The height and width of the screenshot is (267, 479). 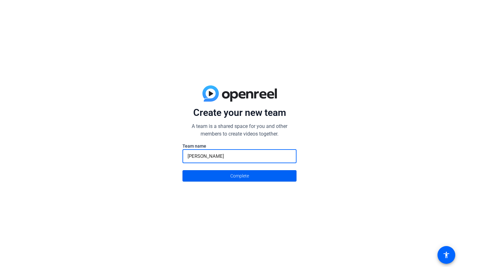 What do you see at coordinates (240, 176) in the screenshot?
I see `span: Complete` at bounding box center [240, 176].